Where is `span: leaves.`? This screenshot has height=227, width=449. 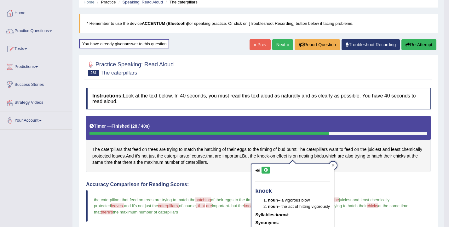 span: leaves. is located at coordinates (117, 206).